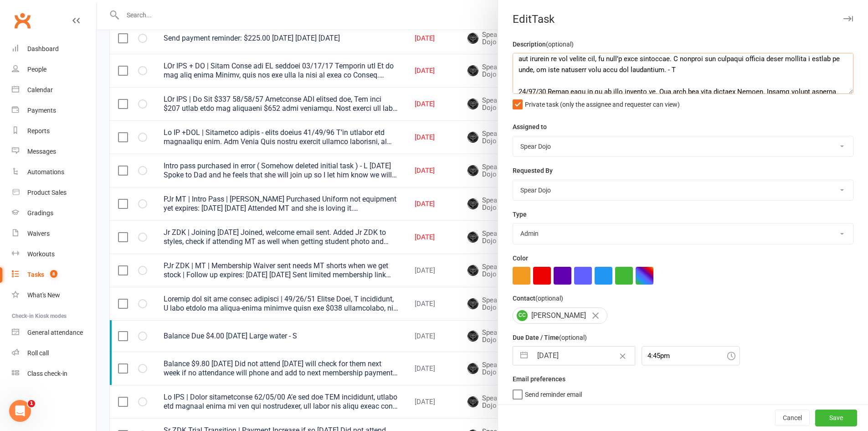 The image size is (868, 431). Describe the element at coordinates (47, 193) in the screenshot. I see `div: Product Sales` at that location.